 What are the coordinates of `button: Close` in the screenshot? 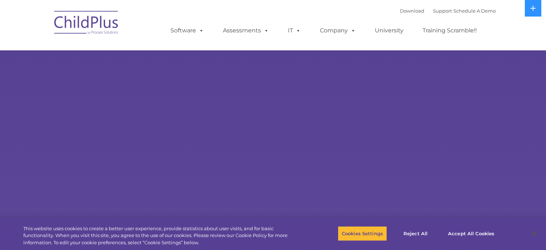 It's located at (535, 233).